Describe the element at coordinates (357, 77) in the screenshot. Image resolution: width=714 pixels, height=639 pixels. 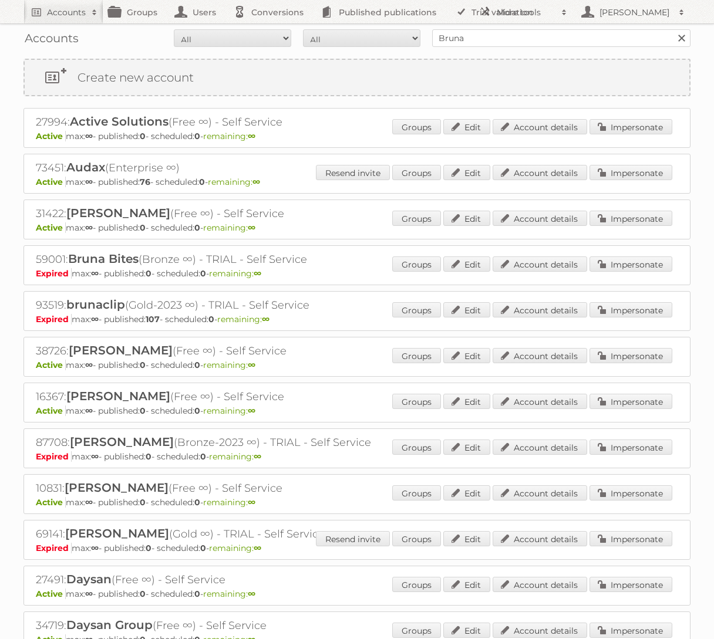
I see `a: Create new account` at that location.